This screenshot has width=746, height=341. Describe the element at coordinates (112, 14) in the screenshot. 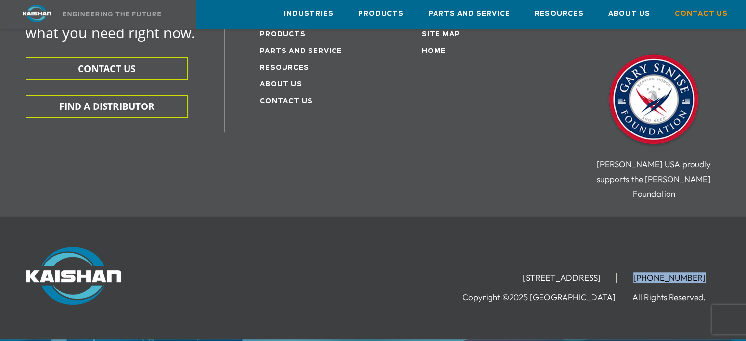

I see `img: Engineering the future` at that location.